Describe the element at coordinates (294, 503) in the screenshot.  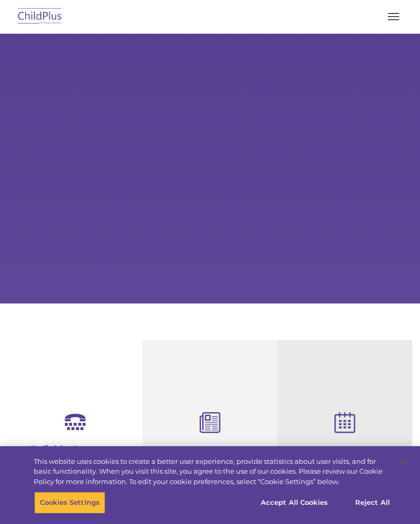
I see `button: Accept All Cookies` at that location.